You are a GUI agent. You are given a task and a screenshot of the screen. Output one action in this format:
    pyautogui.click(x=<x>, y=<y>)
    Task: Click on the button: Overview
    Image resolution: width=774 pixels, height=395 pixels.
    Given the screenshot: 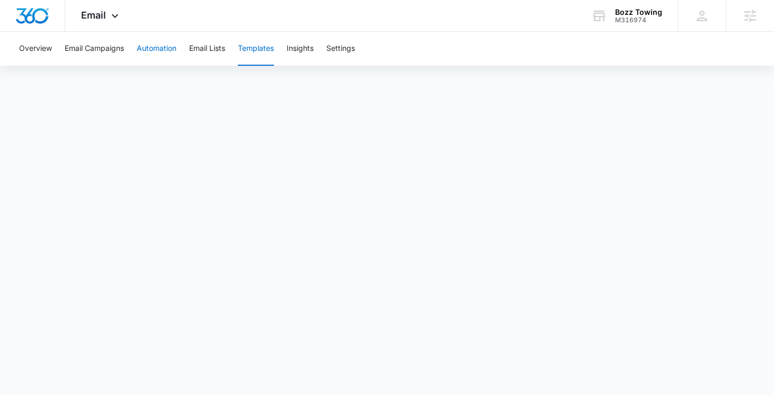 What is the action you would take?
    pyautogui.click(x=36, y=49)
    